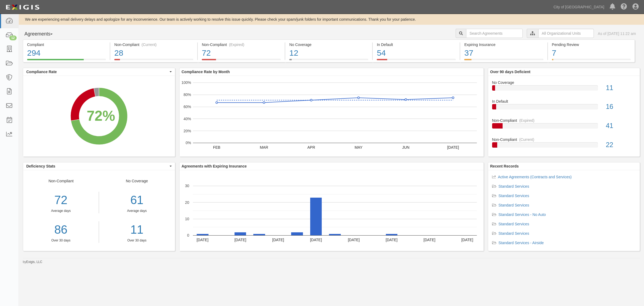  I want to click on text: JUN, so click(406, 147).